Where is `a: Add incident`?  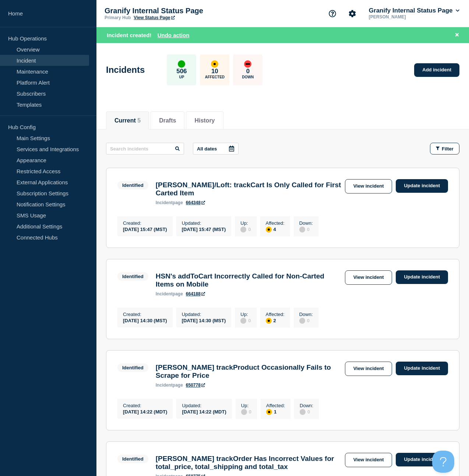 a: Add incident is located at coordinates (437, 70).